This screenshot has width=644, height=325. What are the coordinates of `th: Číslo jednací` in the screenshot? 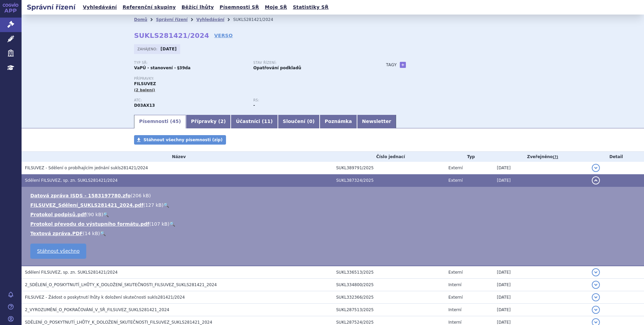 It's located at (389, 157).